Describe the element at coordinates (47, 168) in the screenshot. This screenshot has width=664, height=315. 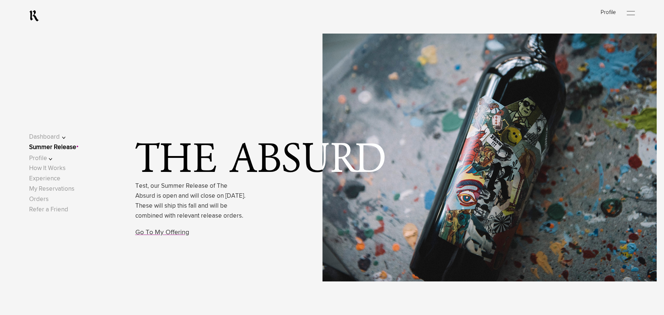
I see `a: How It Works` at that location.